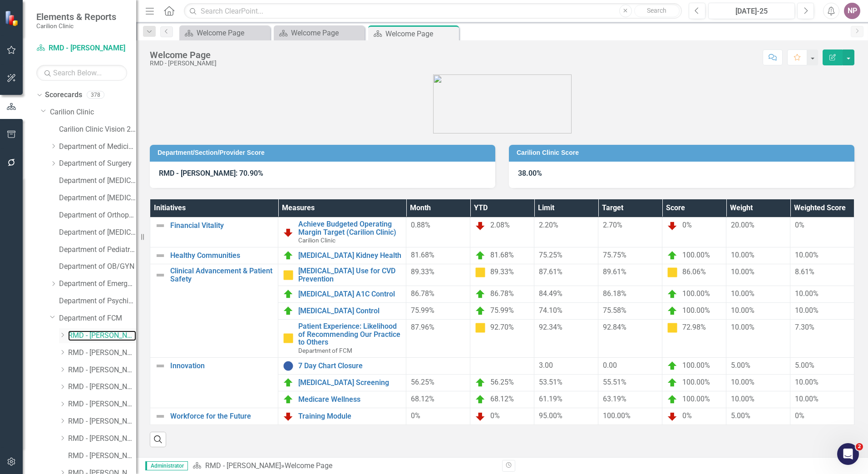 The height and width of the screenshot is (474, 868). Describe the element at coordinates (615, 382) in the screenshot. I see `span: 55.51%` at that location.